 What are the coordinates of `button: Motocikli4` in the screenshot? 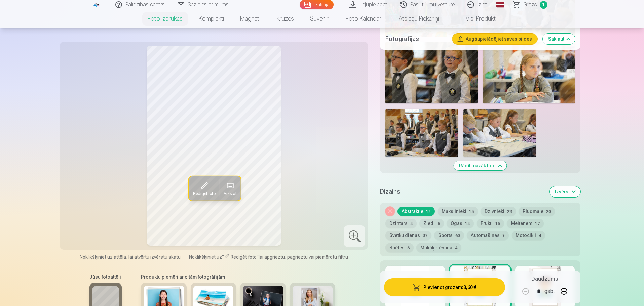 It's located at (528, 236).